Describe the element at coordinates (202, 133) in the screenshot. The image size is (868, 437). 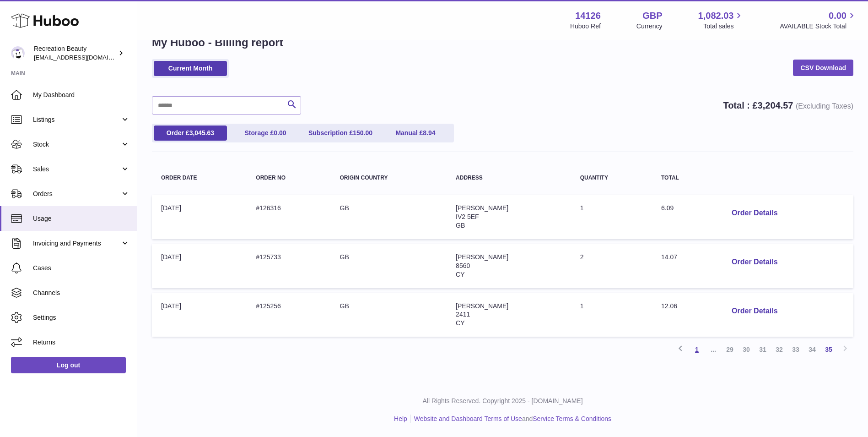
I see `span: 3,045.63` at that location.